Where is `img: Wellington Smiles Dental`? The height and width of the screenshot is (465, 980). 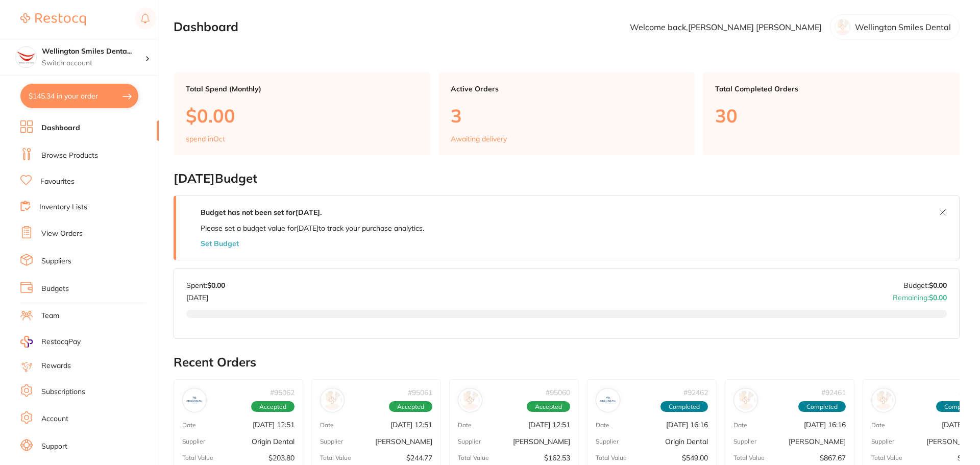 img: Wellington Smiles Dental is located at coordinates (26, 57).